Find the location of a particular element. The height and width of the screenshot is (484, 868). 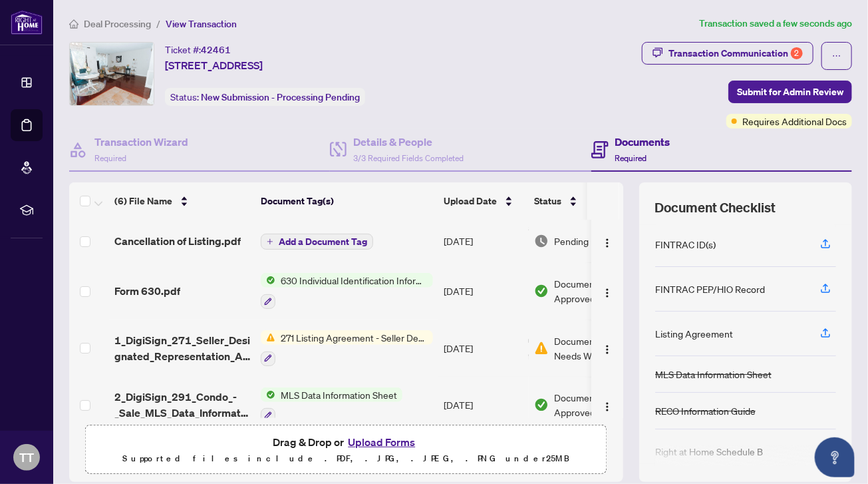

span: 42461 is located at coordinates (216, 50).